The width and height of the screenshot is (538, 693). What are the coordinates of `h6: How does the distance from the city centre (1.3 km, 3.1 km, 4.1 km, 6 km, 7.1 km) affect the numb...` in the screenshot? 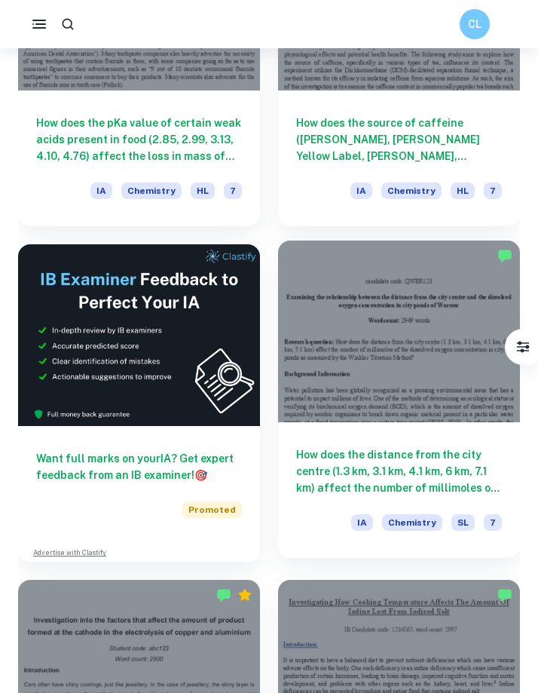 It's located at (399, 471).